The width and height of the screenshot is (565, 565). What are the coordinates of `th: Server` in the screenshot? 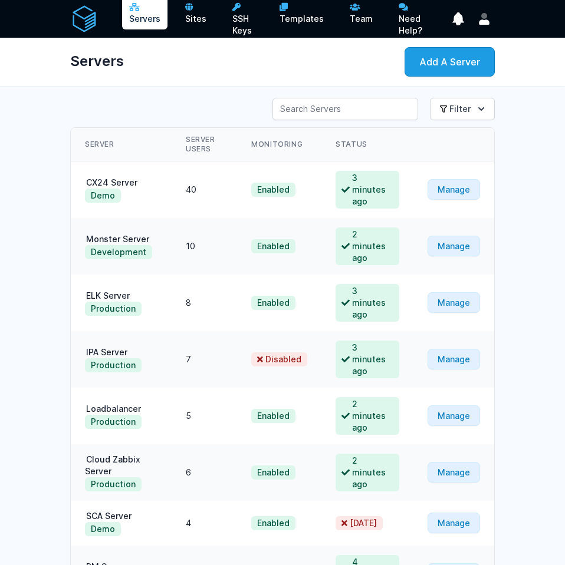 It's located at (121, 144).